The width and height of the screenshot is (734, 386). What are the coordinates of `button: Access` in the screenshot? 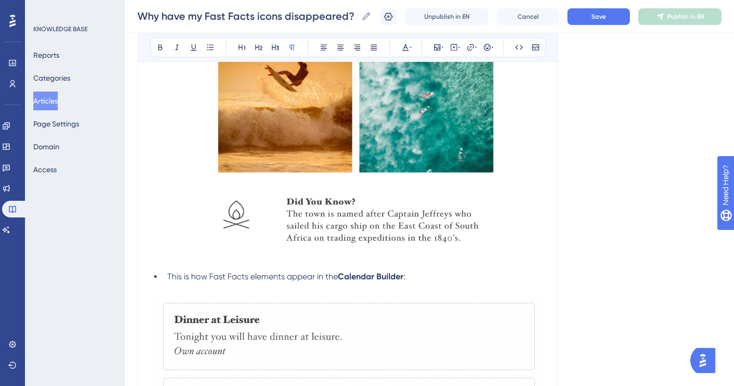 It's located at (45, 170).